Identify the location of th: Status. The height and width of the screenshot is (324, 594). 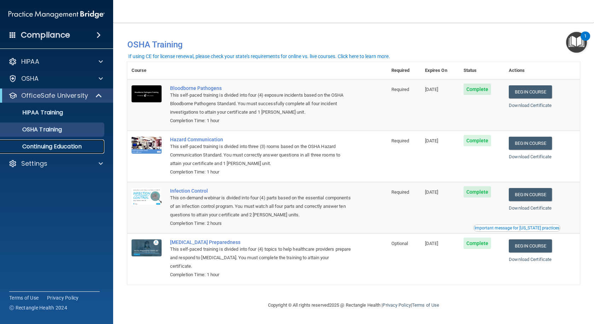
(482, 70).